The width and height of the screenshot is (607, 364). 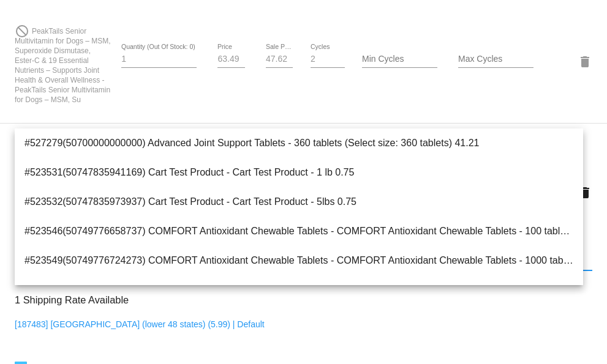 What do you see at coordinates (72, 300) in the screenshot?
I see `h3: 1 Shipping Rate Available` at bounding box center [72, 300].